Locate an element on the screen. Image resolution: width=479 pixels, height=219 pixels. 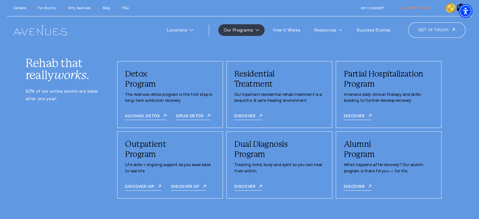
p: Our inpatient residential rehab treatment is a beautiful & safe healing environment. is located at coordinates (279, 98).